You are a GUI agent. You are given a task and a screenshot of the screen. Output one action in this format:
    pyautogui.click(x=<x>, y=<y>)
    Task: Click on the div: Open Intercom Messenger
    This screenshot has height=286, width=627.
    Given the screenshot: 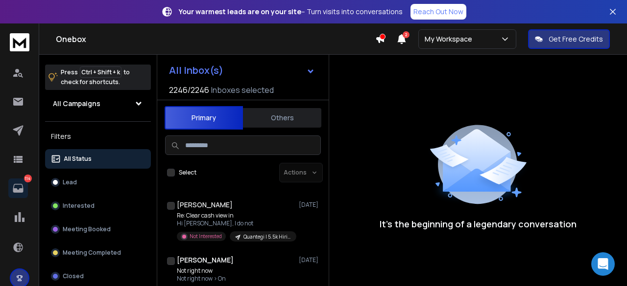 What is the action you would take?
    pyautogui.click(x=603, y=264)
    